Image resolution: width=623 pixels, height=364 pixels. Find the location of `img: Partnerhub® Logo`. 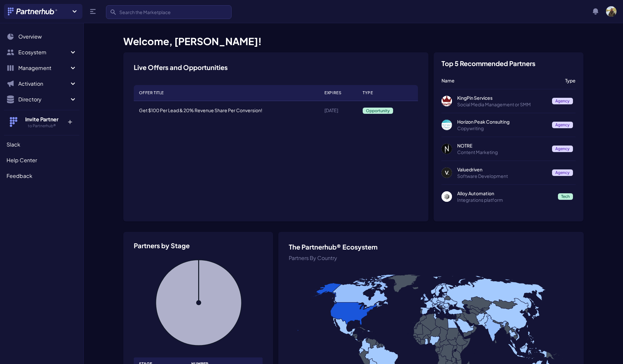

img: Partnerhub® Logo is located at coordinates (33, 12).